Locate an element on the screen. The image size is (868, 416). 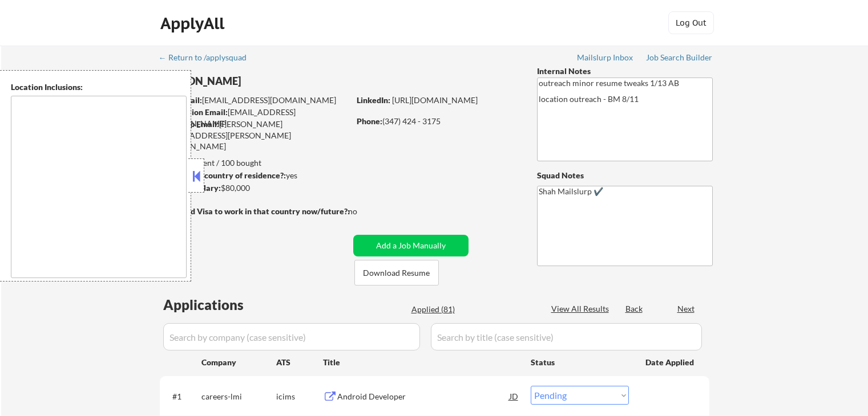
input: Search by company (case sensitive) is located at coordinates (292, 337).